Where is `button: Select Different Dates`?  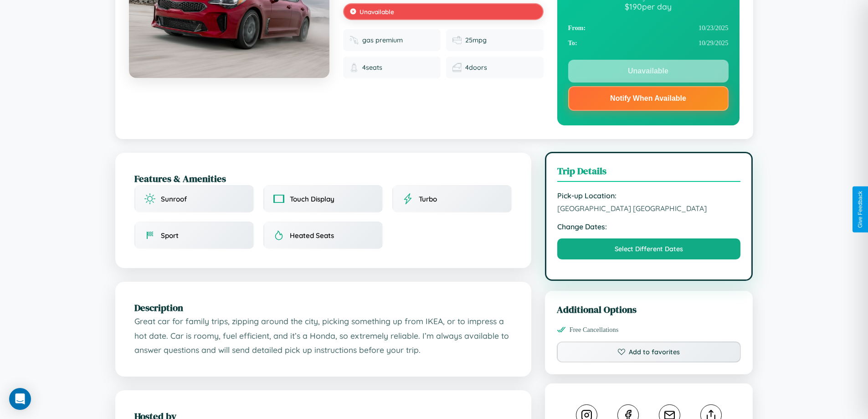 button: Select Different Dates is located at coordinates (649, 248).